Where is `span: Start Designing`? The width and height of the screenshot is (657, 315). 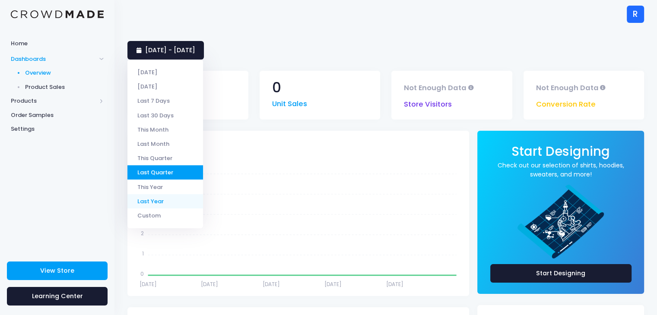
span: Start Designing is located at coordinates (561, 151).